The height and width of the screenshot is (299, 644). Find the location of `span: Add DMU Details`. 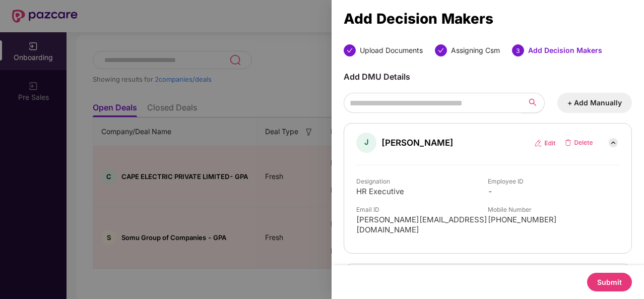

span: Add DMU Details is located at coordinates (377, 76).